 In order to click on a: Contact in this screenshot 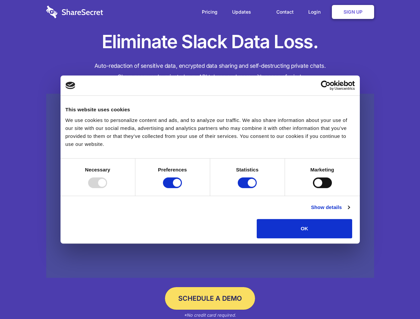, I will do `click(285, 12)`.